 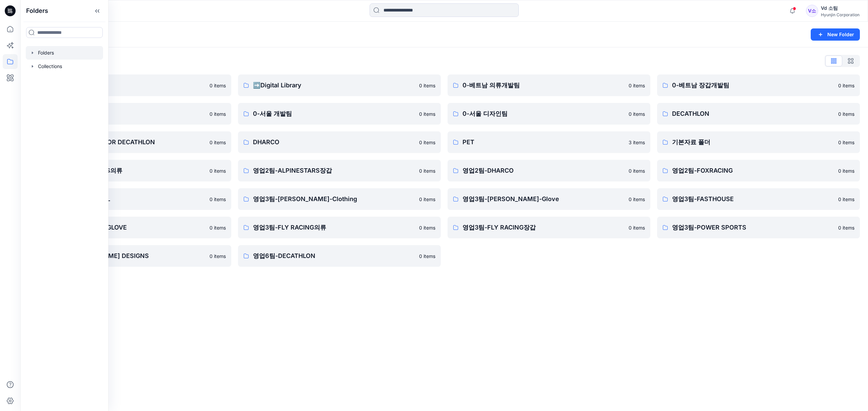 I want to click on p: 영업2팀-ALPINESTARS의류, so click(x=125, y=171).